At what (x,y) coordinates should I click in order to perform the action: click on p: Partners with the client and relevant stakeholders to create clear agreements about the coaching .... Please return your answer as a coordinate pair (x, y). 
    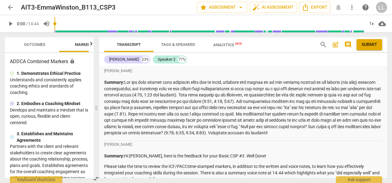
    Looking at the image, I should click on (49, 162).